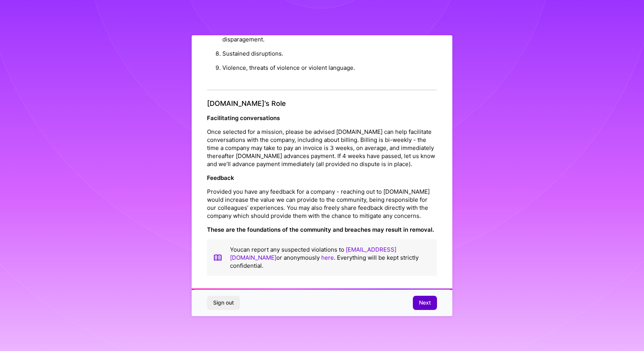 Image resolution: width=644 pixels, height=351 pixels. I want to click on span: Sign out, so click(223, 303).